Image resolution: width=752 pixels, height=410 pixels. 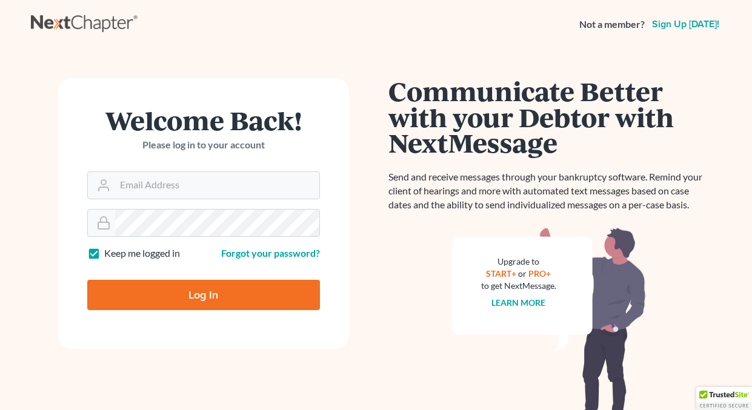 What do you see at coordinates (549, 117) in the screenshot?
I see `h1: Communicate Better with your Debtor with NextMessage` at bounding box center [549, 117].